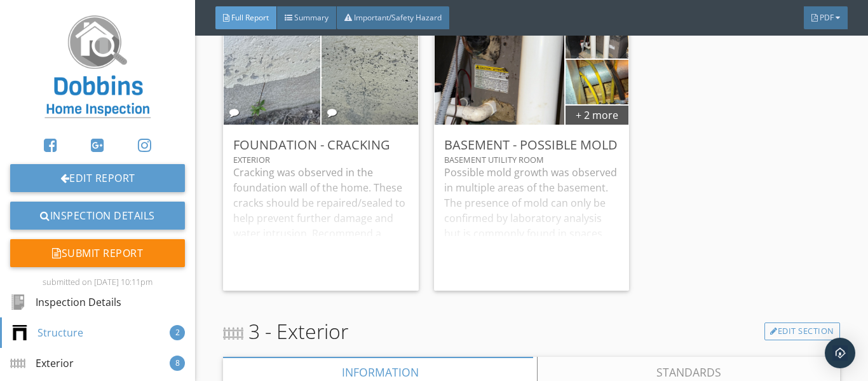 This screenshot has height=381, width=868. I want to click on span: PDF, so click(827, 17).